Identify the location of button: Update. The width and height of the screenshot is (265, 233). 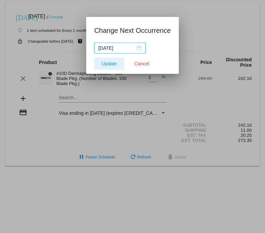
(109, 64).